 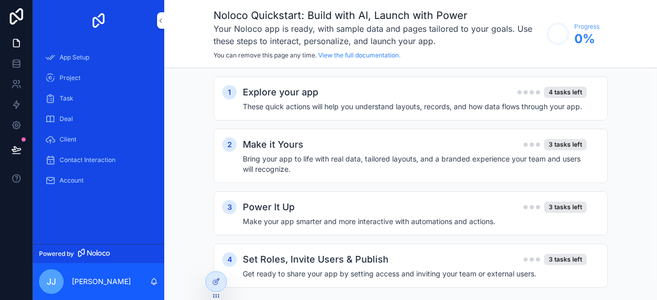 I want to click on span: Account, so click(x=71, y=181).